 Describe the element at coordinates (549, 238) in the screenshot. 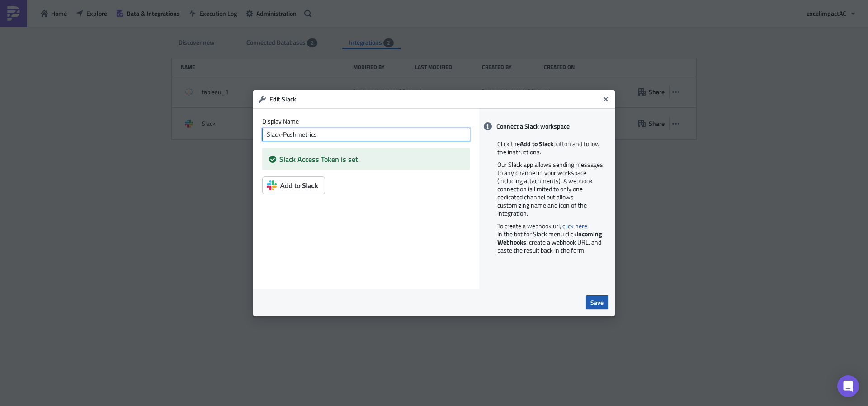

I see `b: Incoming Webhooks` at that location.